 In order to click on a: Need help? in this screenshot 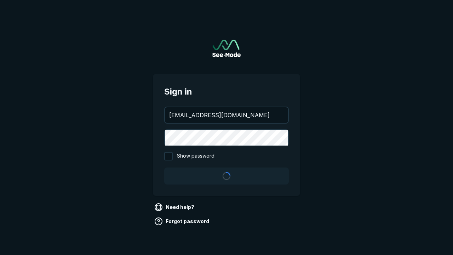, I will do `click(175, 207)`.